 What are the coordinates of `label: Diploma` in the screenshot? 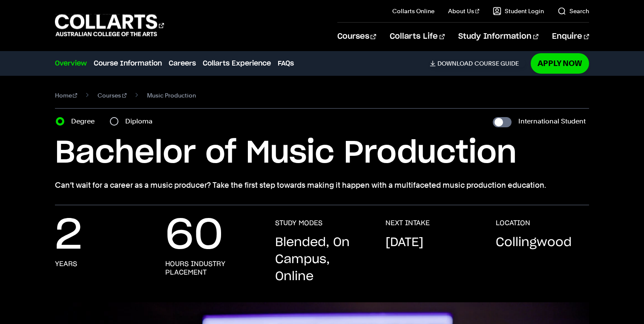 It's located at (142, 121).